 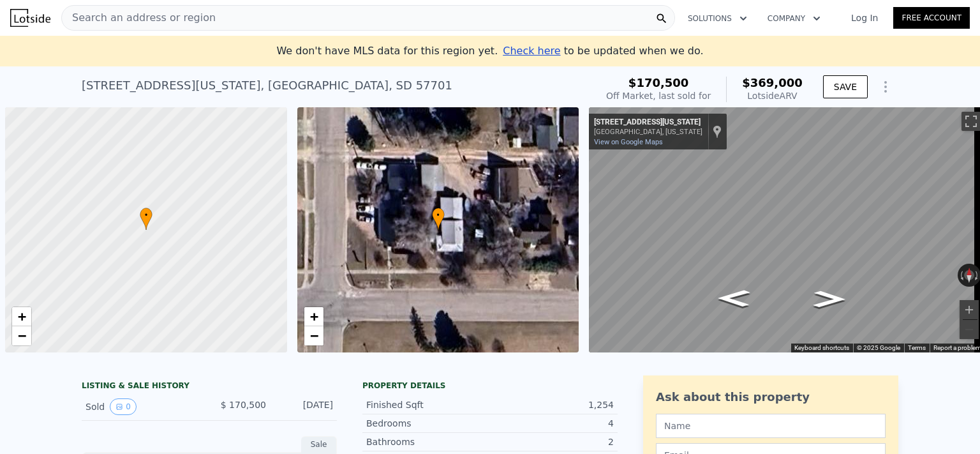 What do you see at coordinates (428, 405) in the screenshot?
I see `div: Finished Sqft` at bounding box center [428, 405].